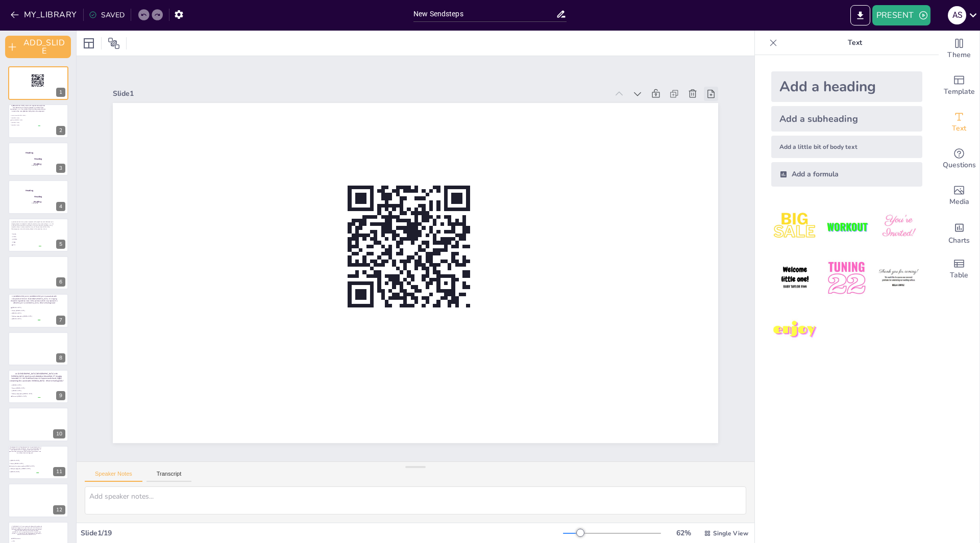 The width and height of the screenshot is (980, 543). Describe the element at coordinates (484, 14) in the screenshot. I see `input: INSERT_TITLE` at that location.